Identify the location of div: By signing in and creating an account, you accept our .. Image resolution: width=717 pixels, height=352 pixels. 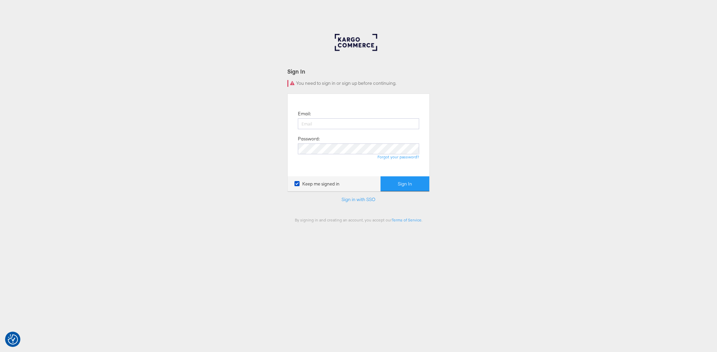
(358, 219).